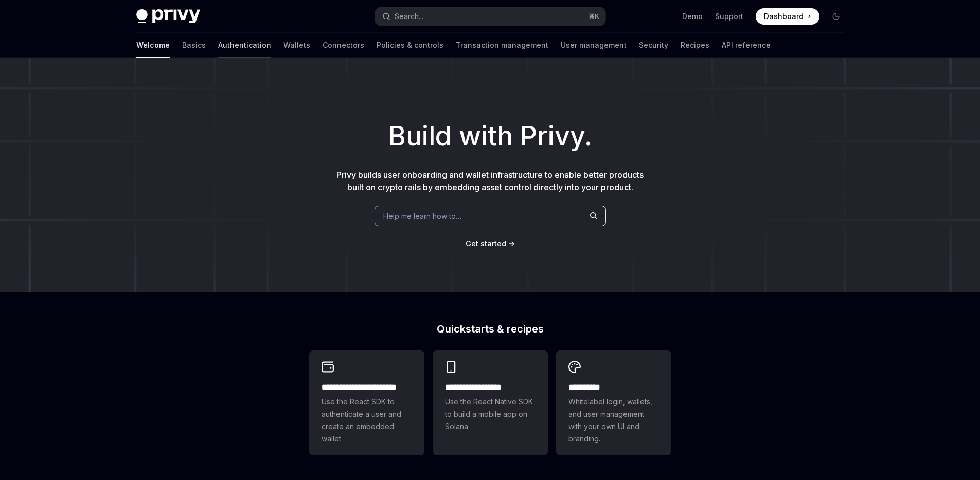  What do you see at coordinates (593, 16) in the screenshot?
I see `span: ⌘ K` at bounding box center [593, 16].